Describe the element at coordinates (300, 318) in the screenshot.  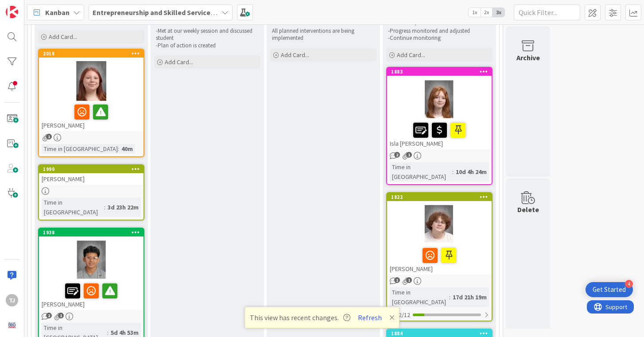
I see `span: This view has recent changes.` at that location.